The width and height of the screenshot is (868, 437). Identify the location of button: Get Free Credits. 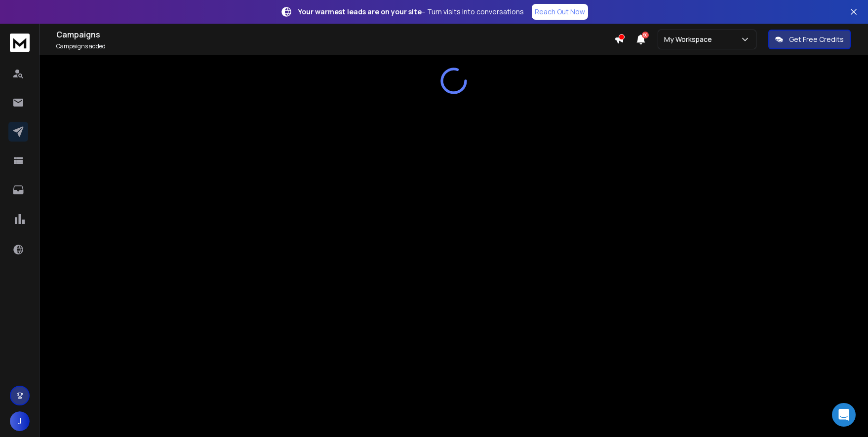
(810, 39).